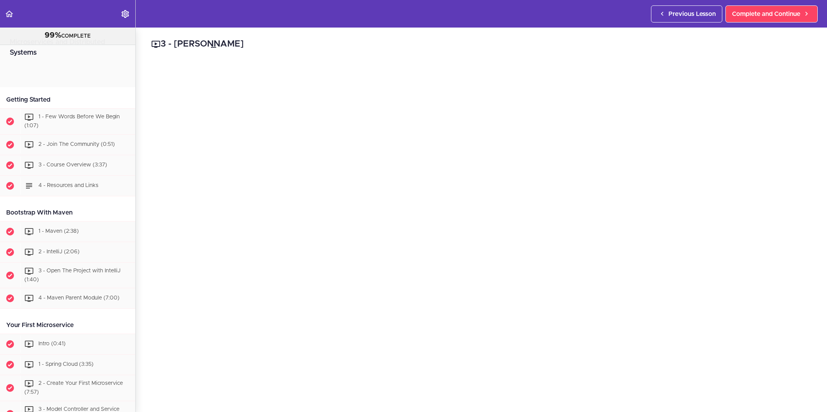 This screenshot has width=827, height=412. Describe the element at coordinates (59, 252) in the screenshot. I see `span: 2 - IntelliJ (2:06)` at that location.